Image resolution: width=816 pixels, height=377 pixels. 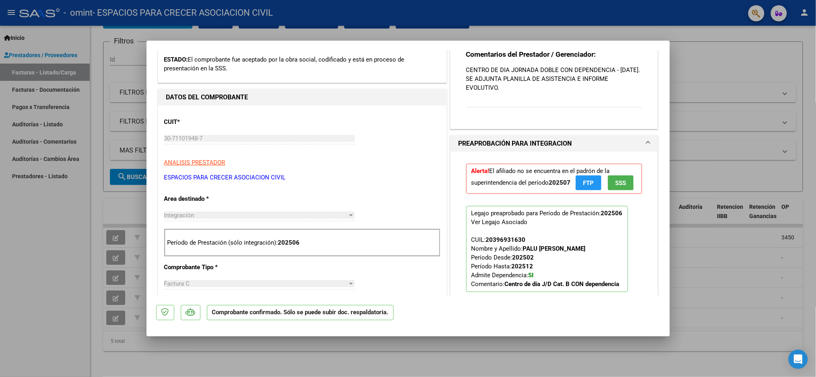 I want to click on h1: PREAPROBACIÓN PARA INTEGRACION, so click(x=515, y=144).